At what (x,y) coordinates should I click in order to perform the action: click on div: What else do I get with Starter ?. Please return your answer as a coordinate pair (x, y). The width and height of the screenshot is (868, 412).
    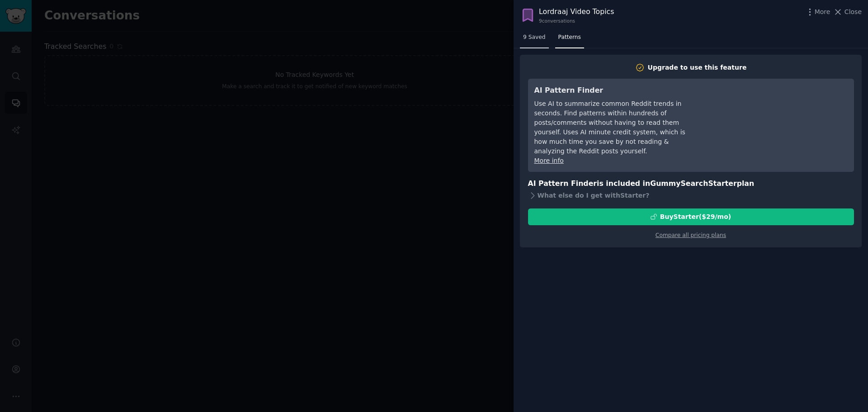
    Looking at the image, I should click on (691, 196).